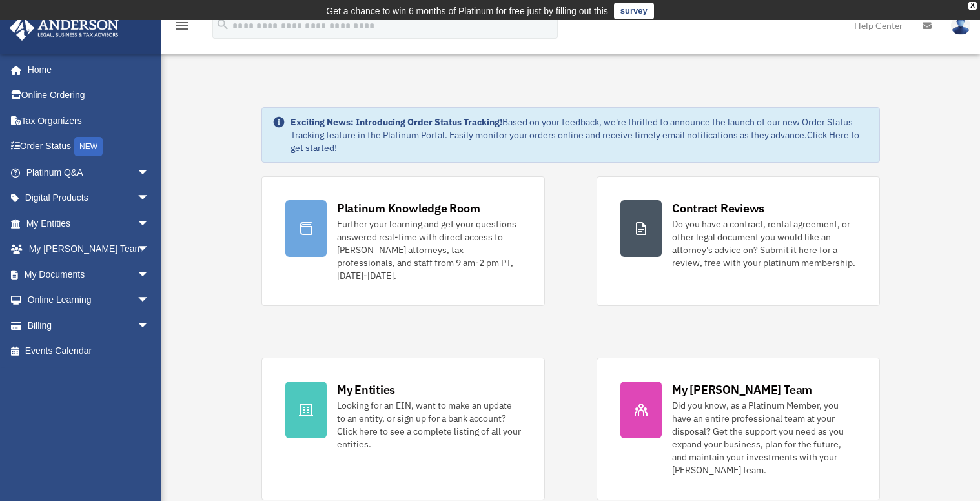  What do you see at coordinates (366, 389) in the screenshot?
I see `div: My Entities` at bounding box center [366, 389].